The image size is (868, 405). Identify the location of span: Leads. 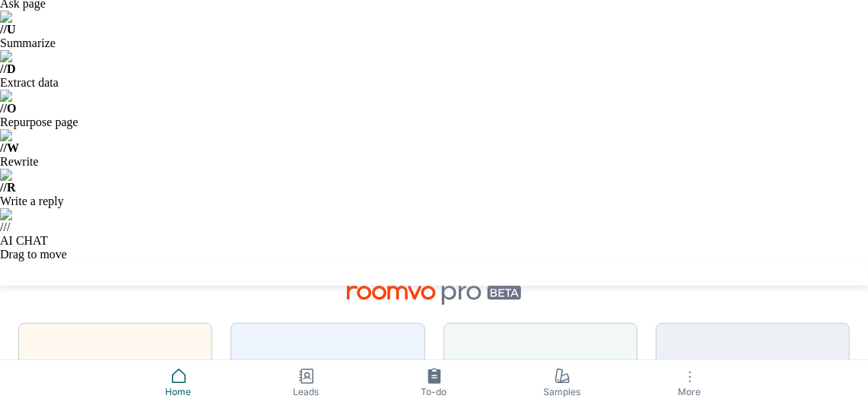
(306, 392).